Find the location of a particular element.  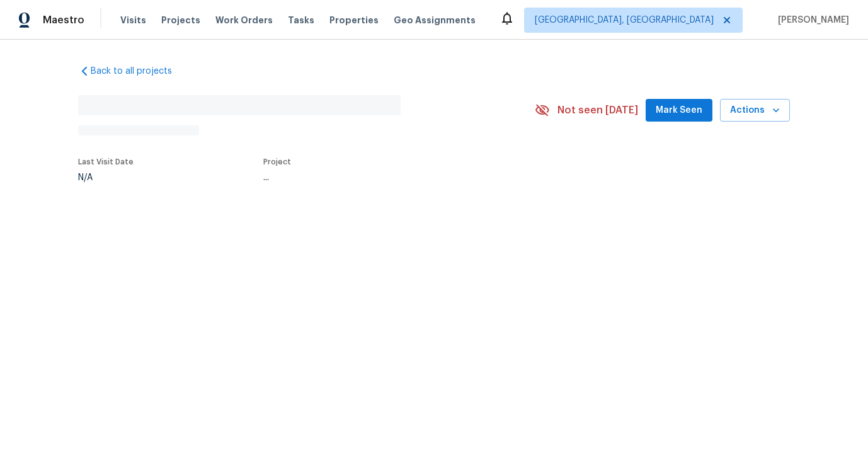

button: Actions is located at coordinates (755, 110).